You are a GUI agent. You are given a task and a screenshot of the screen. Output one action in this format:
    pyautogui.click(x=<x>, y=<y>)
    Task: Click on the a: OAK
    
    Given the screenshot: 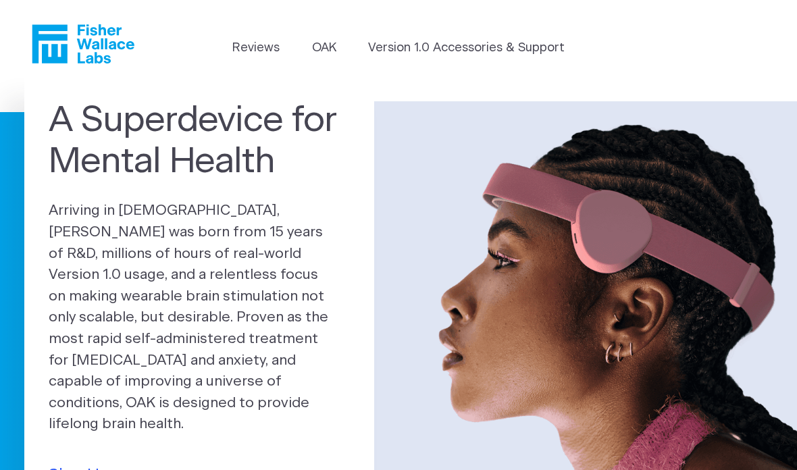 What is the action you would take?
    pyautogui.click(x=324, y=48)
    